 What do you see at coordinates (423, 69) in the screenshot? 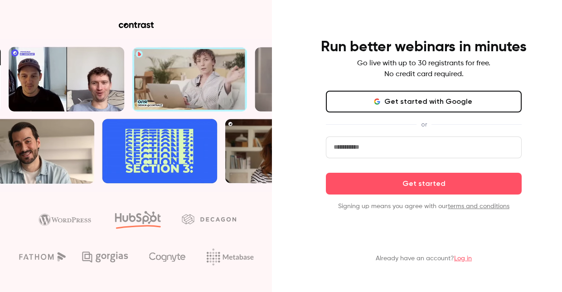
I see `p: Go live with up to 30 registrants for free. No credit card required.` at bounding box center [423, 69].